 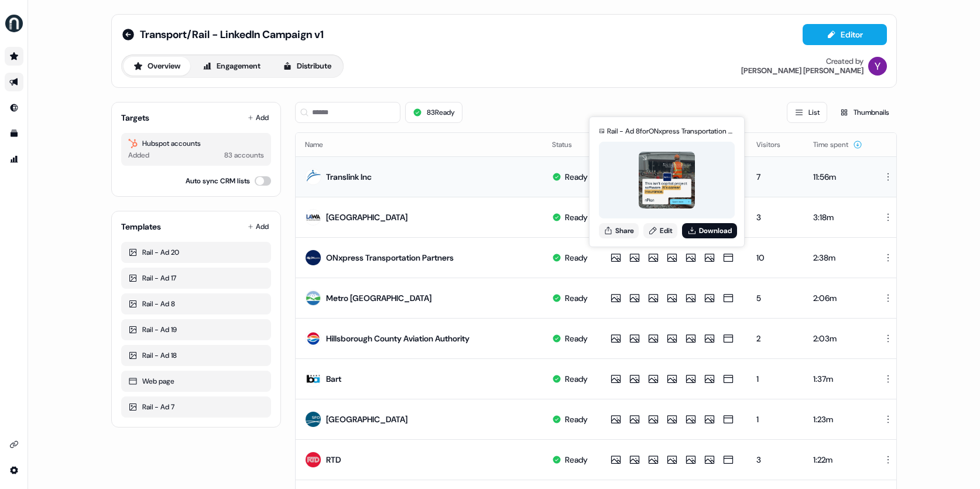 What do you see at coordinates (710, 231) in the screenshot?
I see `button: Download` at bounding box center [710, 231].